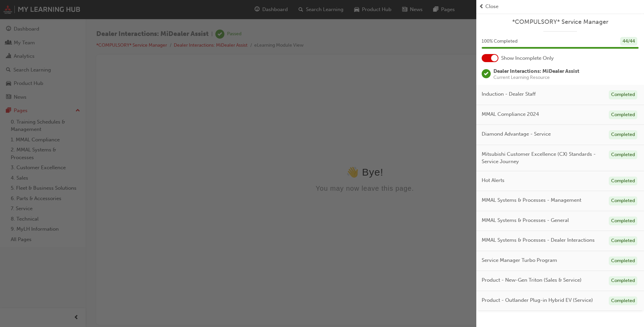 This screenshot has height=327, width=644. What do you see at coordinates (516, 134) in the screenshot?
I see `span: Diamond Advantage - Service` at bounding box center [516, 134].